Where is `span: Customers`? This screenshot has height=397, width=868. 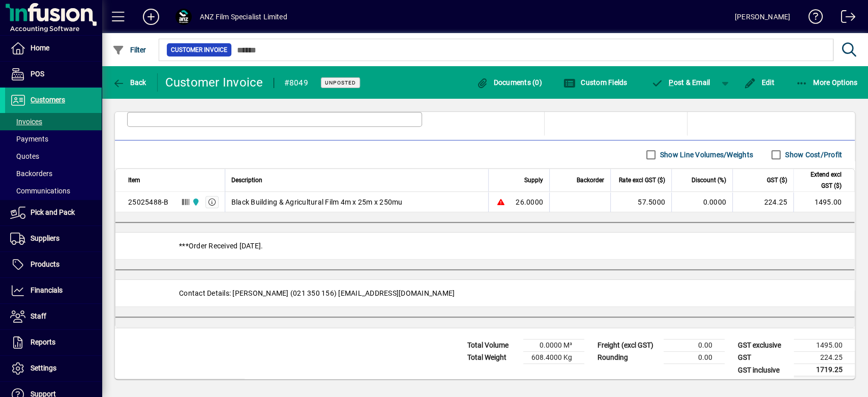
span: Customers is located at coordinates (48, 99).